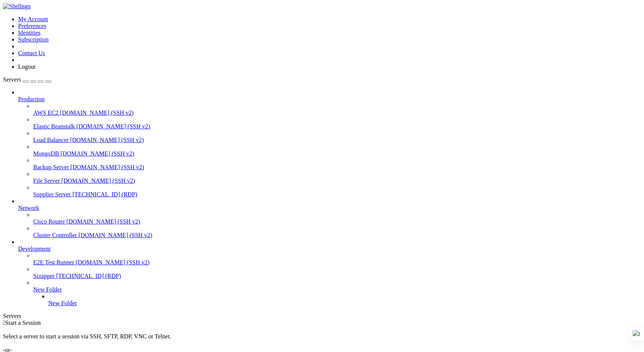  What do you see at coordinates (55, 235) in the screenshot?
I see `span: Cluster Controller` at bounding box center [55, 235].